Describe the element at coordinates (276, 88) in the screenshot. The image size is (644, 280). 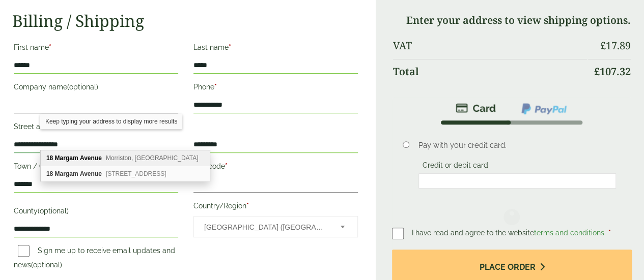
I see `label: Phone` at that location.